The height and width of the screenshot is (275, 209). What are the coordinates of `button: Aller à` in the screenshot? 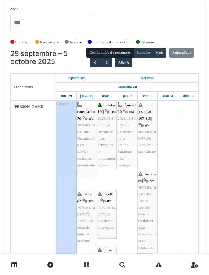 It's located at (123, 63).